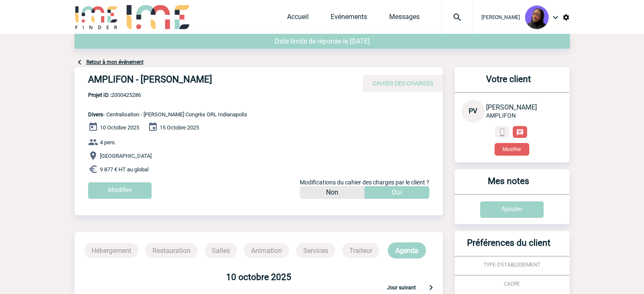 The image size is (644, 294). Describe the element at coordinates (509, 185) in the screenshot. I see `h3: Mes notes` at that location.